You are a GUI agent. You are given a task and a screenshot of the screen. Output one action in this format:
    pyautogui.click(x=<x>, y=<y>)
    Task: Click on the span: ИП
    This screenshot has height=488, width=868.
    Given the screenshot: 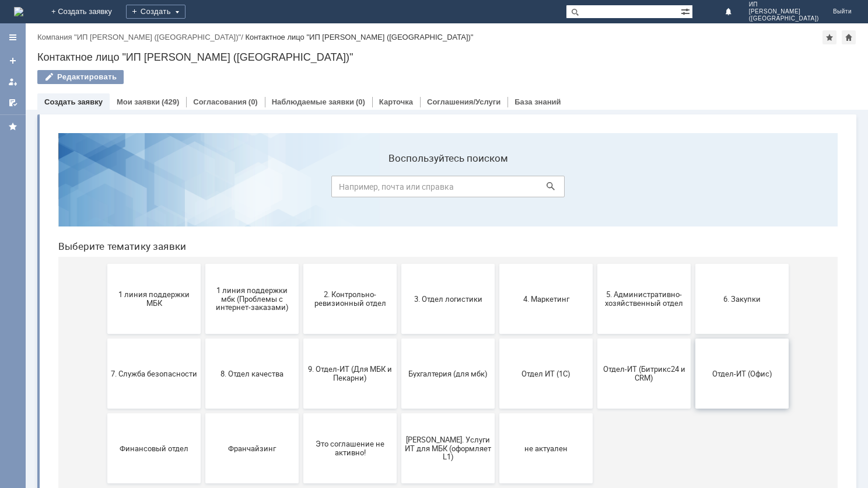 What is the action you would take?
    pyautogui.click(x=784, y=5)
    